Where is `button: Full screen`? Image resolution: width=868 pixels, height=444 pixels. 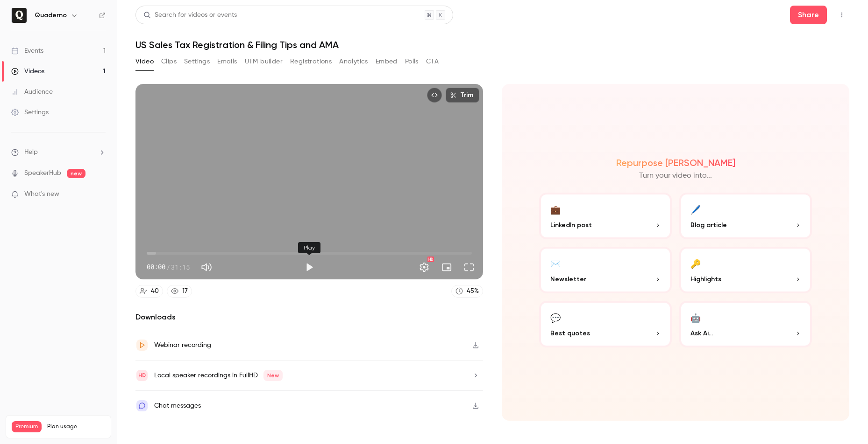 button: Full screen is located at coordinates (469, 267).